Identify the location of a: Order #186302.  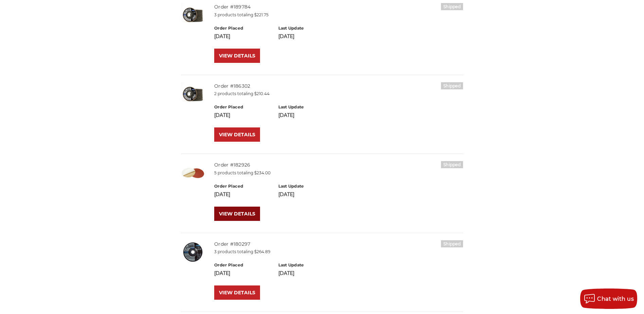
(232, 86).